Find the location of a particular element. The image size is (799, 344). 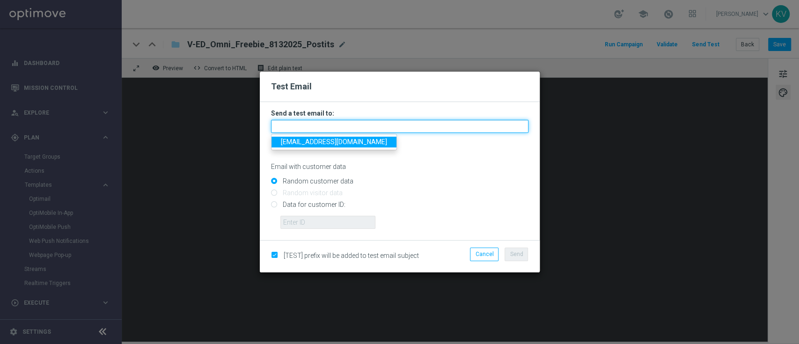

h3: Send a test email to: is located at coordinates (400, 113).